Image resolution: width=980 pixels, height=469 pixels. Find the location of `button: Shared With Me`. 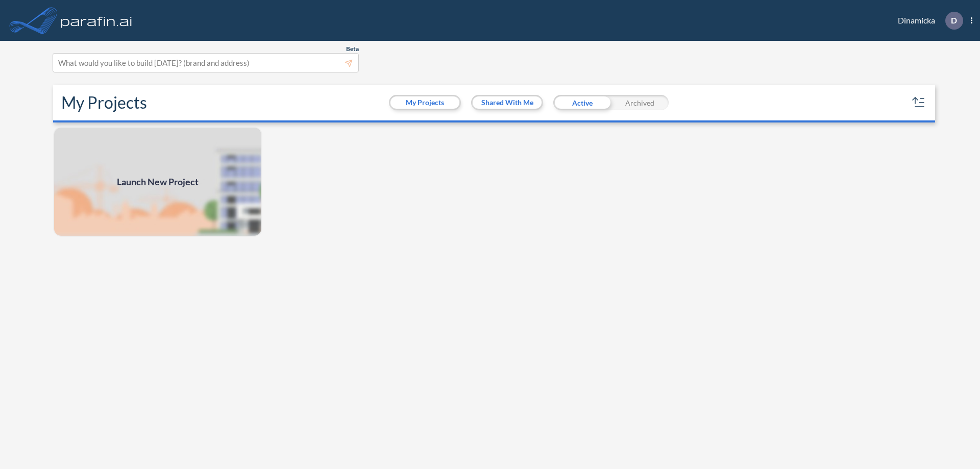

button: Shared With Me is located at coordinates (507, 103).